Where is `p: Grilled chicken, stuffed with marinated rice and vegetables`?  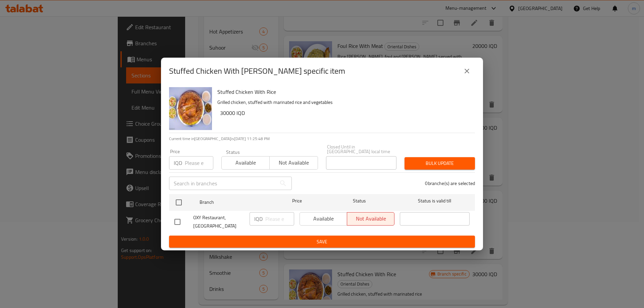
p: Grilled chicken, stuffed with marinated rice and vegetables is located at coordinates (343, 103).